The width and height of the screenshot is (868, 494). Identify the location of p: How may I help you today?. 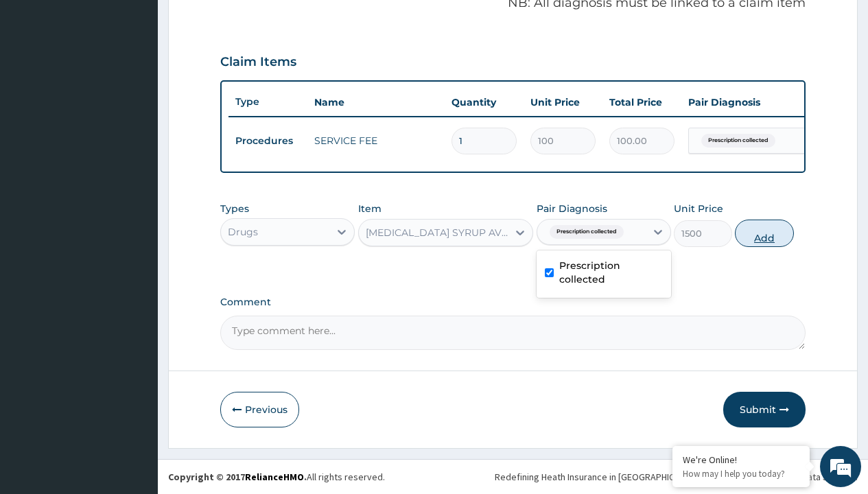
(741, 474).